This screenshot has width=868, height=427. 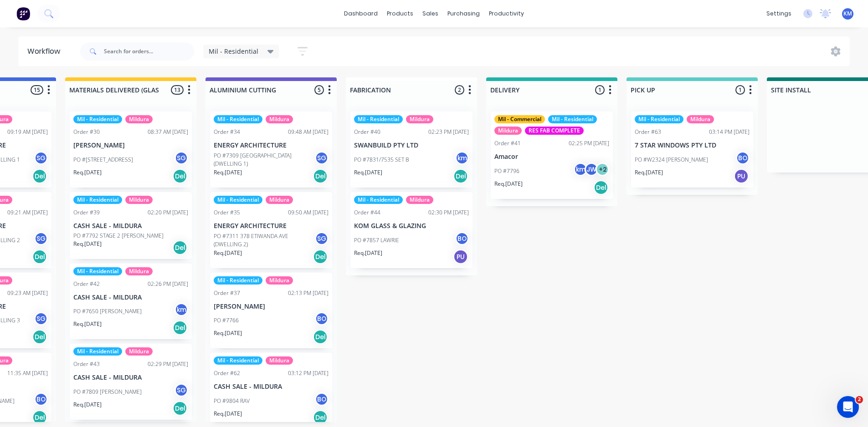 What do you see at coordinates (693, 145) in the screenshot?
I see `p: 7 STAR WINDOWS PTY LTD` at bounding box center [693, 145].